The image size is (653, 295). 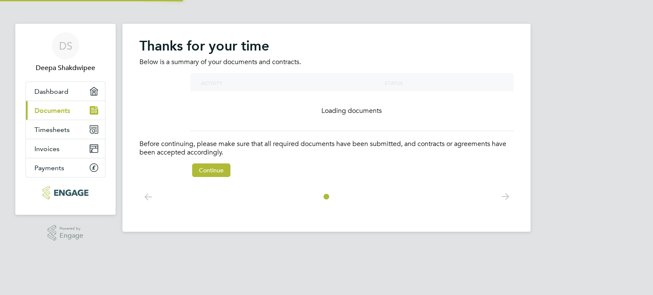 What do you see at coordinates (326, 62) in the screenshot?
I see `p: Below is a summary of your documents and contracts.` at bounding box center [326, 62].